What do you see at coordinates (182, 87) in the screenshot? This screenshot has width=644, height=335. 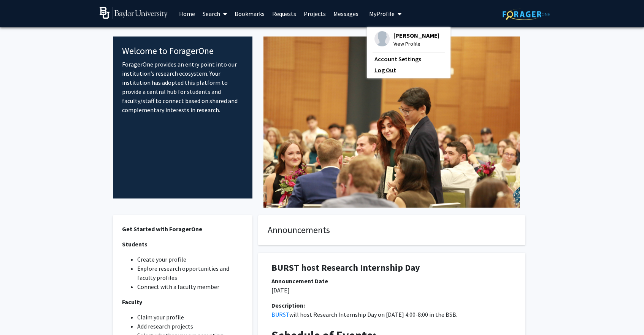 I see `p: ForagerOne provides an entry point into our institution’s research ecosystem. Your institution ha...` at bounding box center [182, 87].